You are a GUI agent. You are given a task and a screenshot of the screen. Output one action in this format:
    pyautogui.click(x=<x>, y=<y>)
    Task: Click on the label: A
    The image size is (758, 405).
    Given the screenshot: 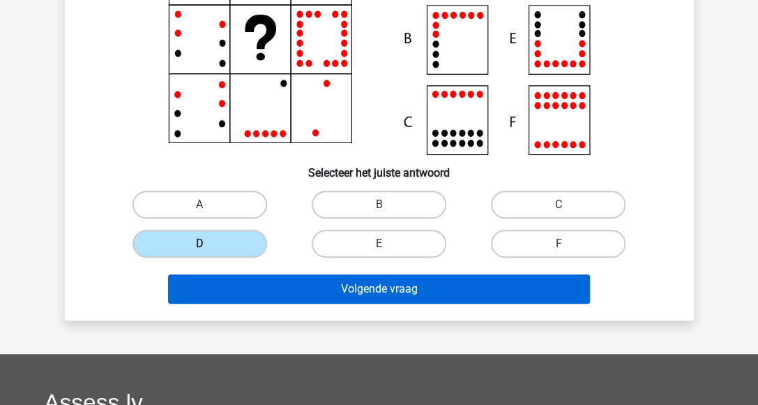 What is the action you would take?
    pyautogui.click(x=199, y=204)
    